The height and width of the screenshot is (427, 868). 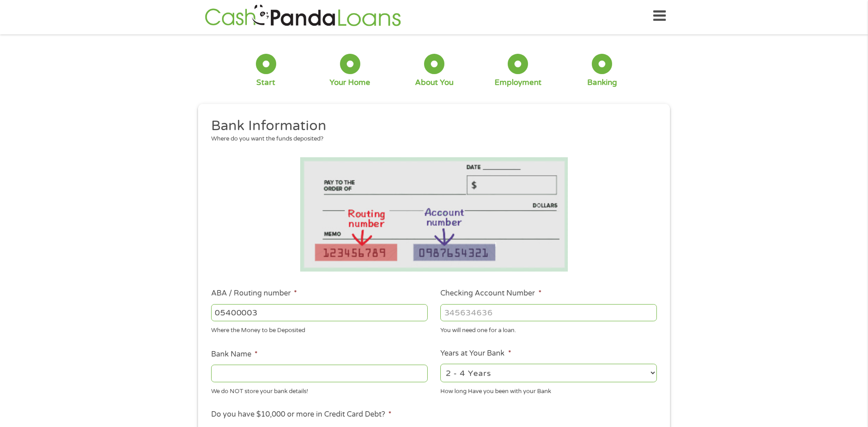 I want to click on div: We do NOT store your bank details!, so click(x=320, y=389).